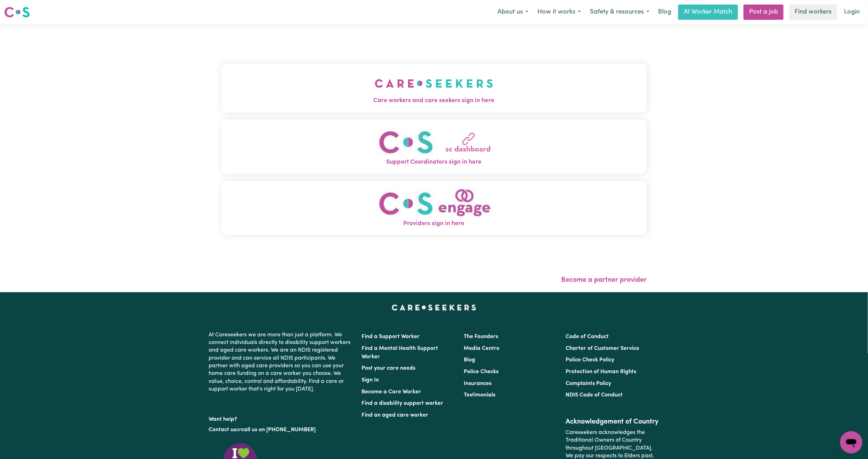  Describe the element at coordinates (601, 372) in the screenshot. I see `a: Protection of Human Rights` at that location.